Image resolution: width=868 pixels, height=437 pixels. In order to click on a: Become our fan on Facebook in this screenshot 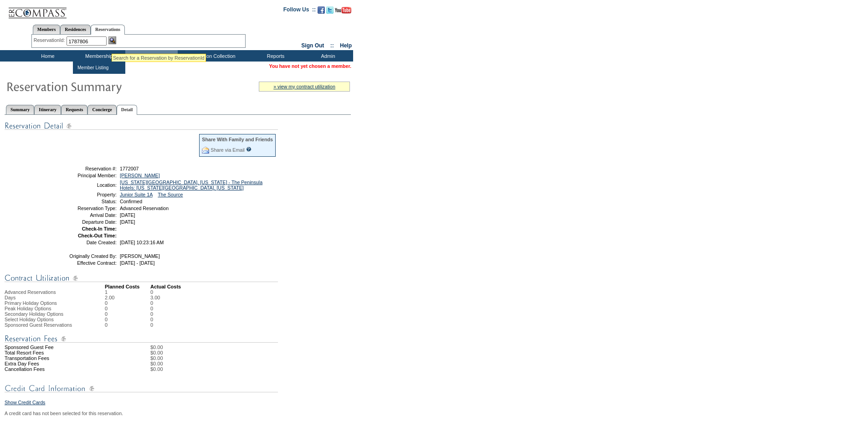, I will do `click(321, 12)`.